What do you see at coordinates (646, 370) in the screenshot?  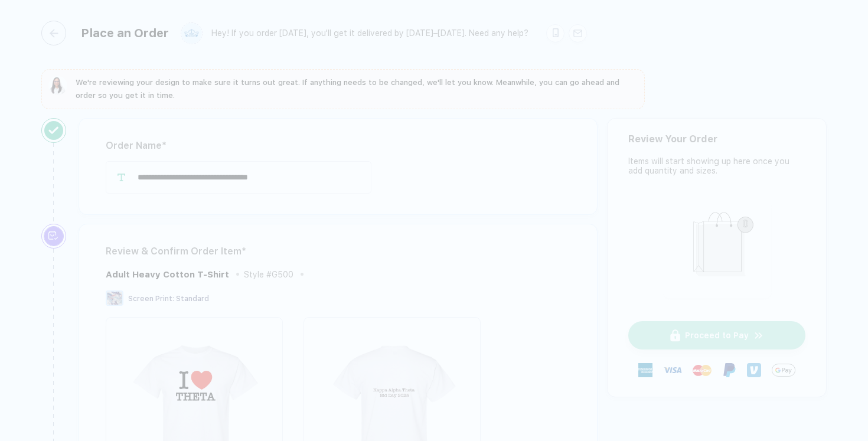 I see `img: express` at bounding box center [646, 370].